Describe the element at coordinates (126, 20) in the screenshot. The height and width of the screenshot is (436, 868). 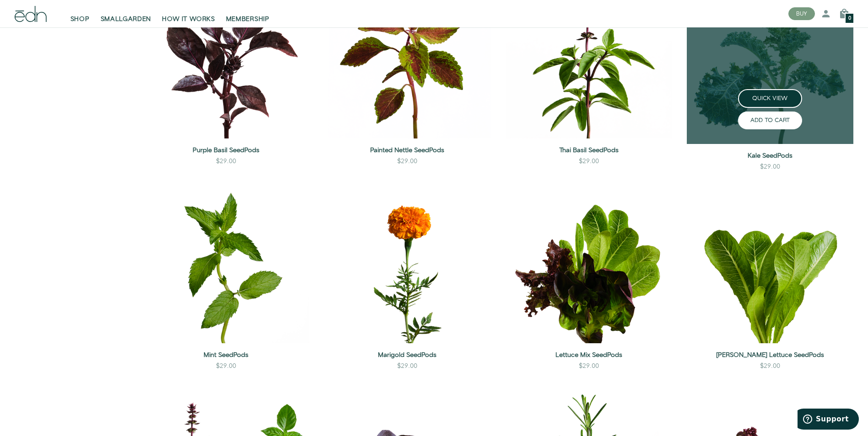
I see `span: SMALLGARDEN` at that location.